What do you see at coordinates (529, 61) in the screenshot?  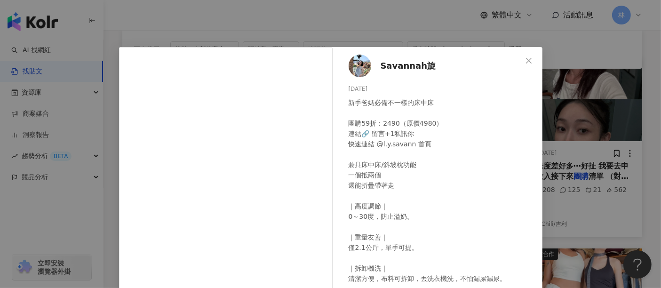 I see `span: close` at bounding box center [529, 61].